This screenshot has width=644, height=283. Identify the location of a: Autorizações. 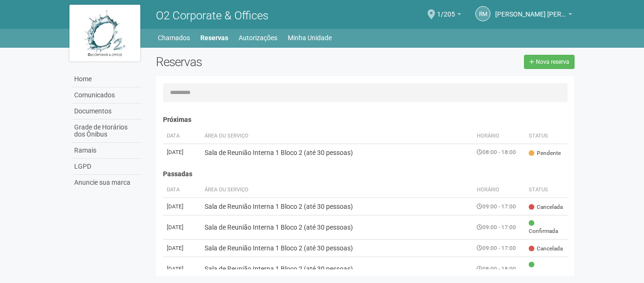
(258, 38).